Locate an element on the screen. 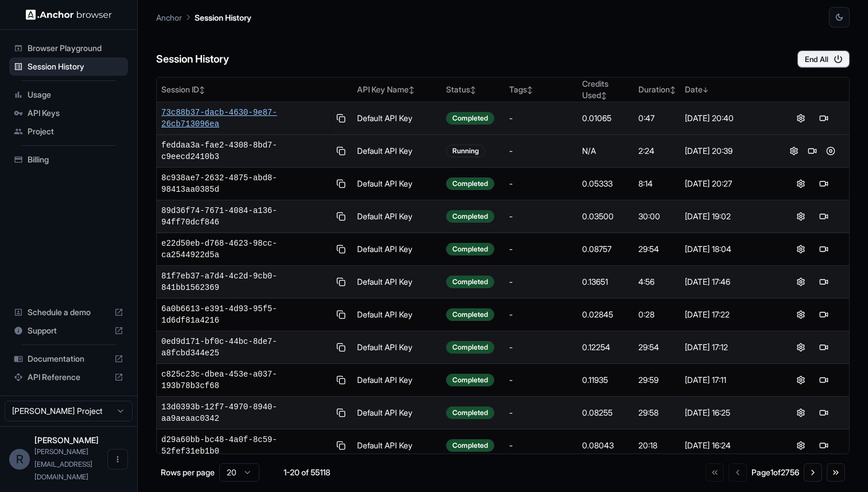 Image resolution: width=868 pixels, height=492 pixels. div: 0.11935 is located at coordinates (605, 380).